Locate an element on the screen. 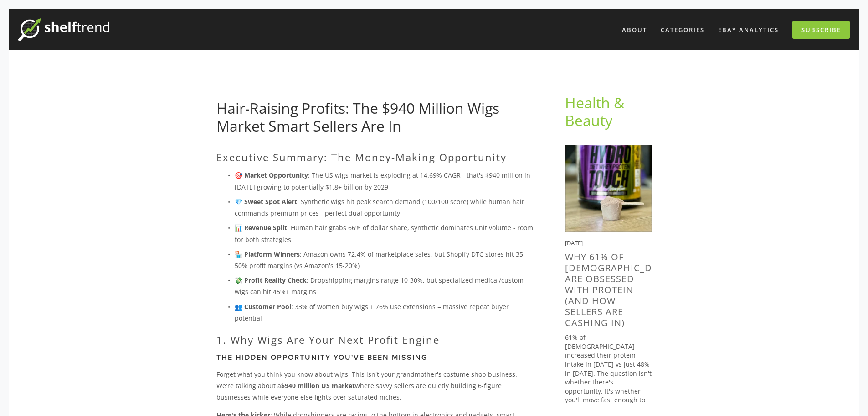 The width and height of the screenshot is (868, 416). a: Why 61% of Americans Are Obsessed With Protein (And How Sellers Are Cashing In) is located at coordinates (609, 188).